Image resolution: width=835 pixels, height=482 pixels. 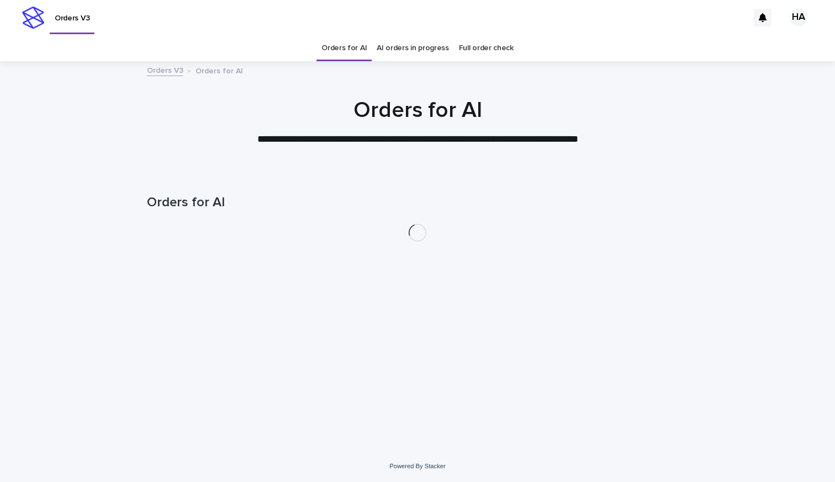 I want to click on img: stacker-logo-s-only.png, so click(x=33, y=18).